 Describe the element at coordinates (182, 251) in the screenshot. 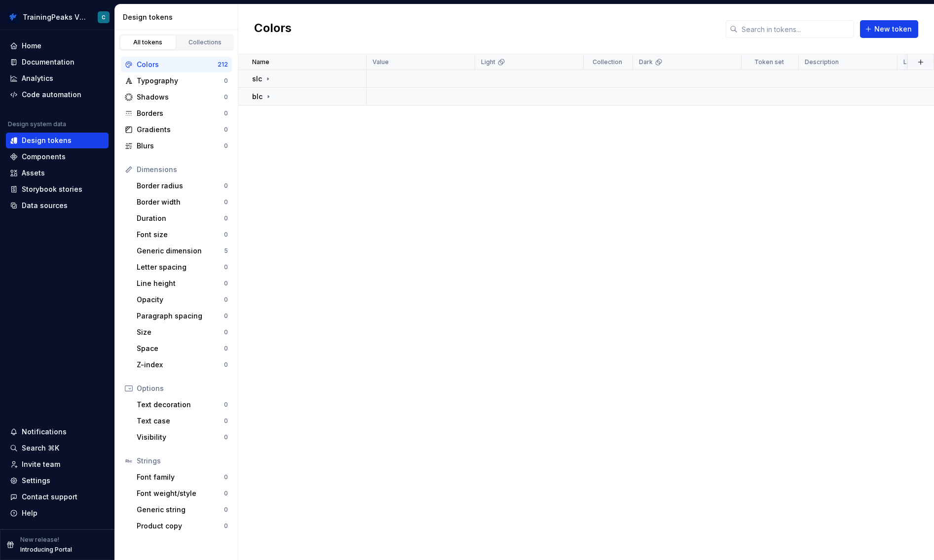

I see `a: Generic dimension5` at that location.